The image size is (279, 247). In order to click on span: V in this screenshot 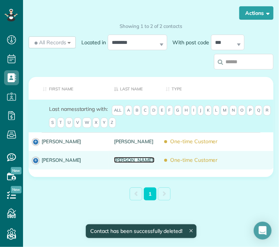, I will do `click(78, 123)`.